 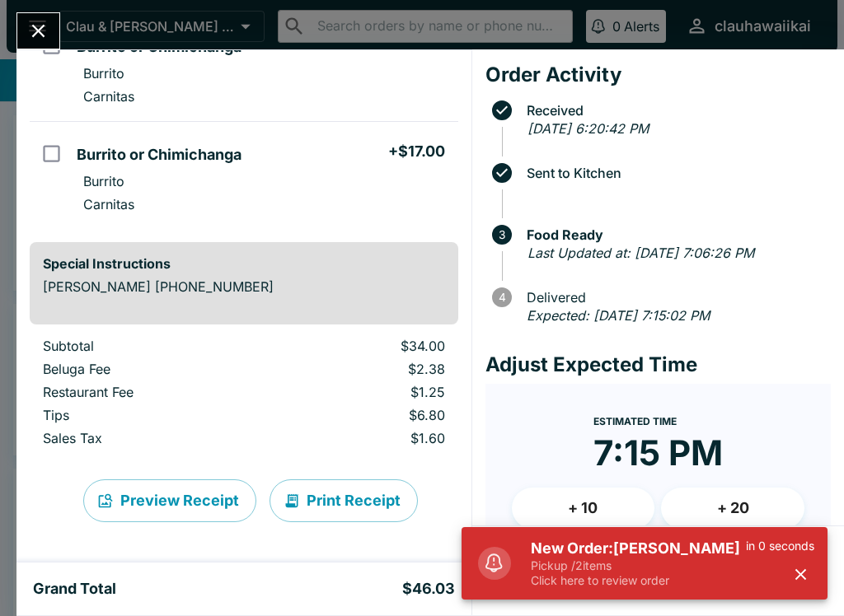 I want to click on p: $34.00, so click(x=365, y=346).